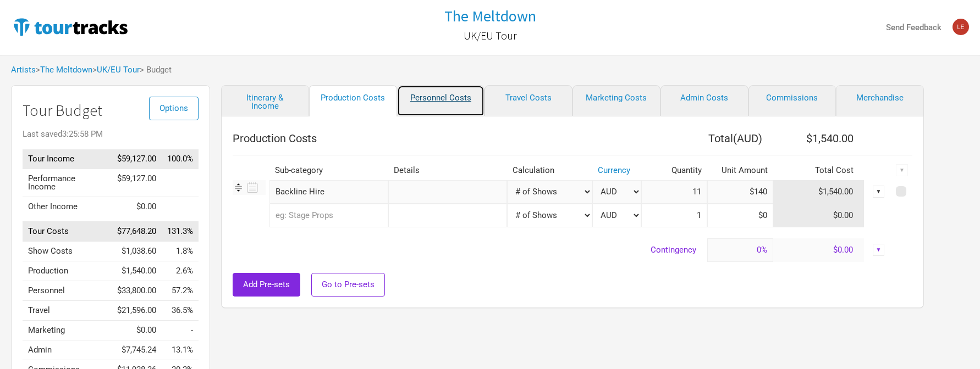 The image size is (980, 369). What do you see at coordinates (180, 160) in the screenshot?
I see `td: Tour Income as % of Tour Income` at bounding box center [180, 160].